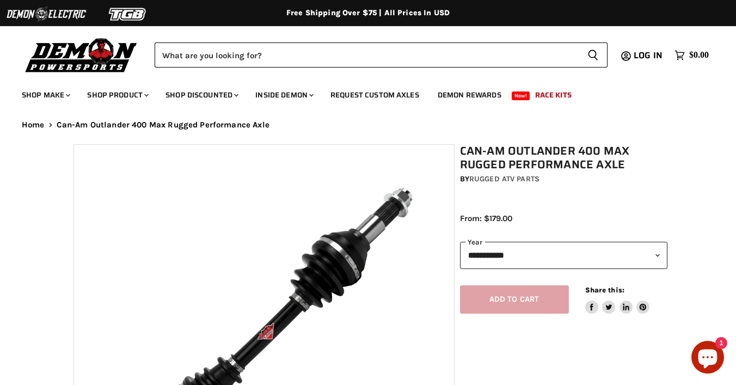 The image size is (736, 385). What do you see at coordinates (284, 95) in the screenshot?
I see `a: Inside Demon` at bounding box center [284, 95].